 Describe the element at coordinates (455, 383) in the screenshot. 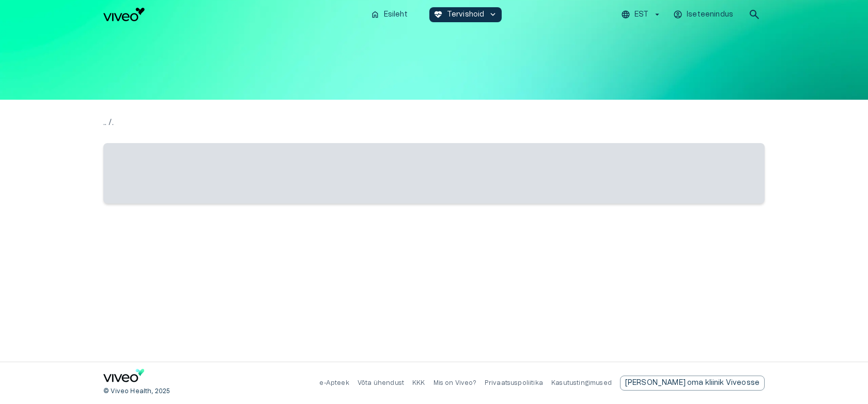

I see `p: Mis on Viveo?` at that location.